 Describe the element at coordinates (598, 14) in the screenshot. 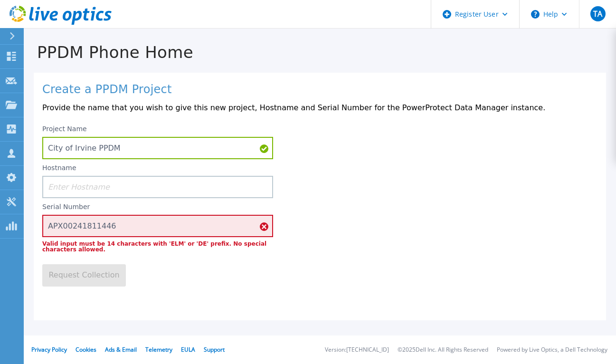

I see `span: TA` at that location.